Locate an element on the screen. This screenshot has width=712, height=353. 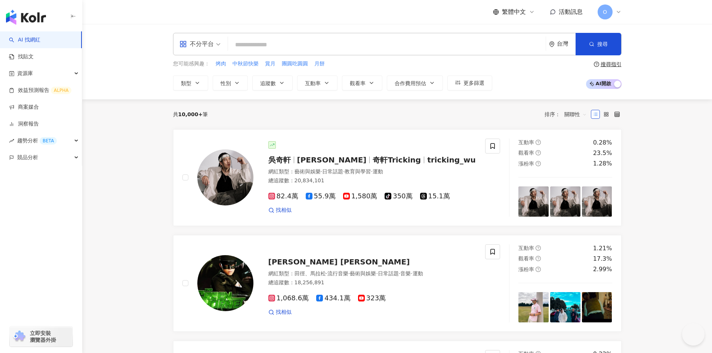
span: 奇軒Tricking is located at coordinates (396, 160).